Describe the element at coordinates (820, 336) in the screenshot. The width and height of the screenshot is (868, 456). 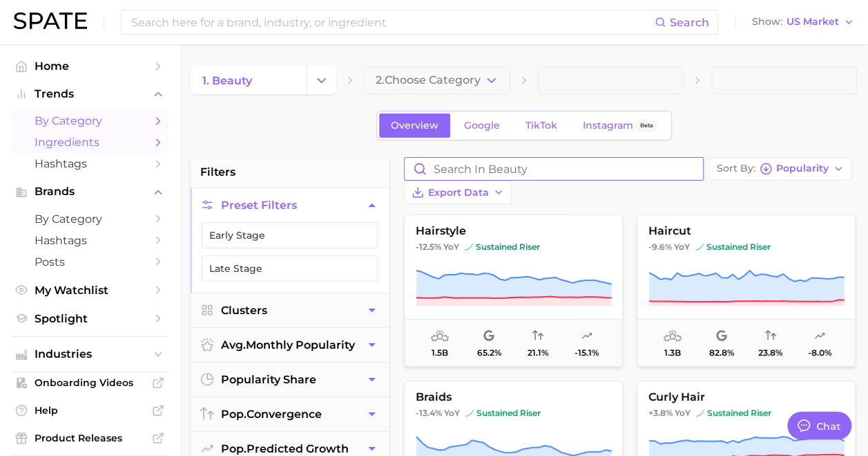
I see `span: popularity predicted growth: Uncertain` at that location.